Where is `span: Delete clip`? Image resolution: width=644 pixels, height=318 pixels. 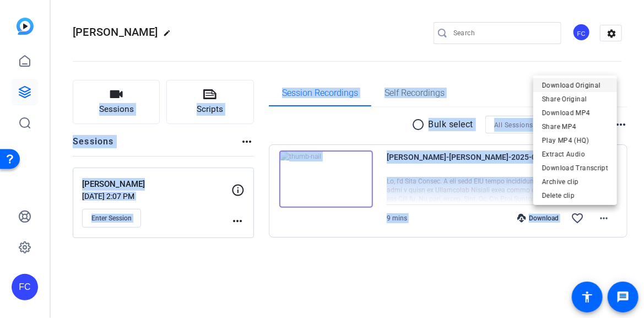 span: Delete clip is located at coordinates (575, 195).